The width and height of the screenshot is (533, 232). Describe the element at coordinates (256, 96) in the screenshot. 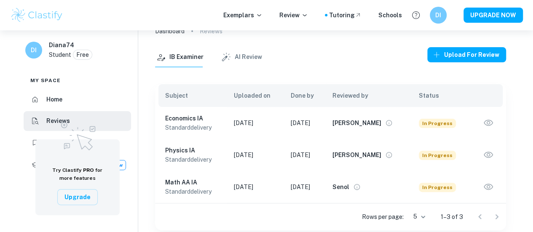

I see `th: Uploaded on` at that location.